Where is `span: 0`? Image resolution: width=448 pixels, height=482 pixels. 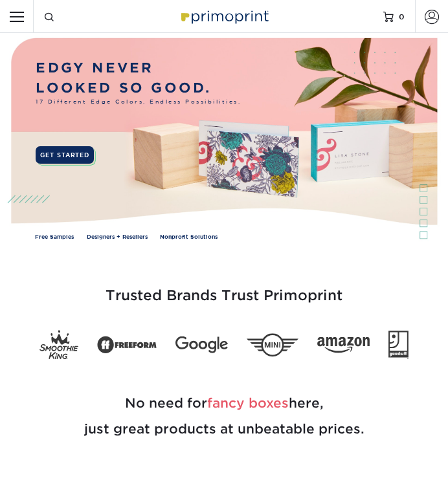
span: 0 is located at coordinates (401, 16).